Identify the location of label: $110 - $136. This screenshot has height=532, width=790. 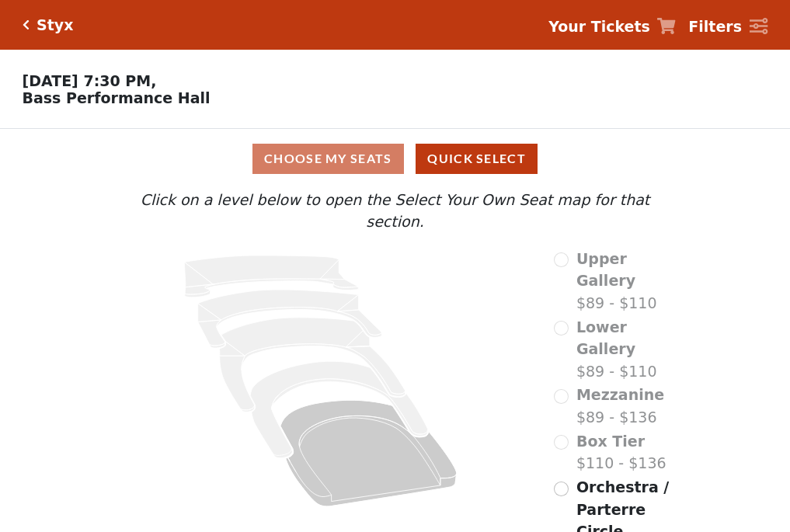
(621, 452).